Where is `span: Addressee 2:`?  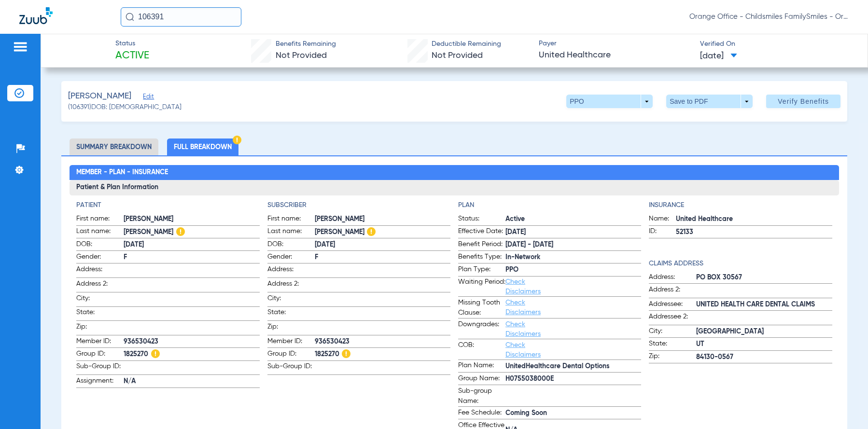 span: Addressee 2: is located at coordinates (672, 318).